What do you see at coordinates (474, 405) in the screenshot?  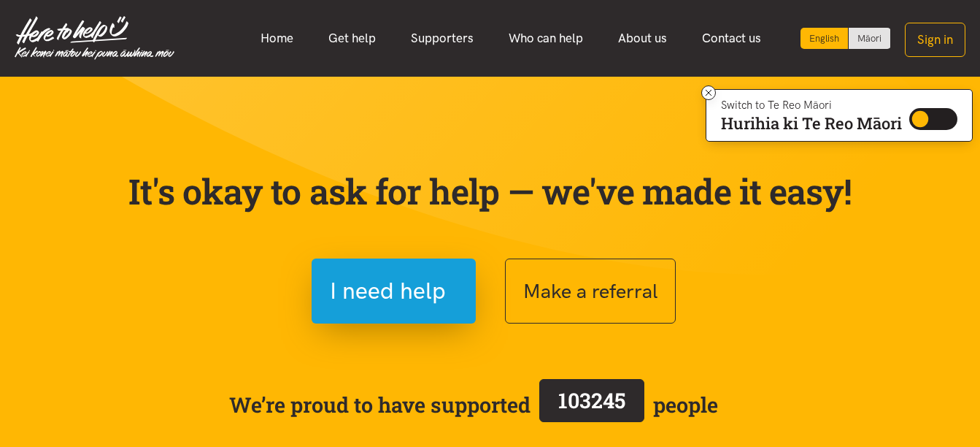 I see `span: We’re proud to have supported people` at bounding box center [474, 405].